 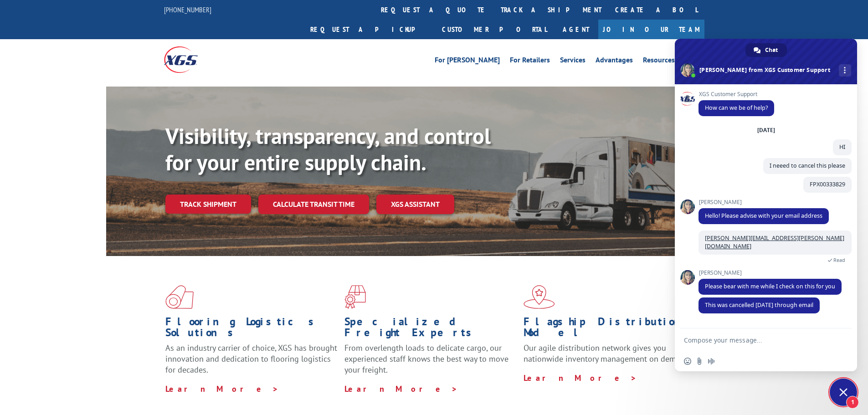 I want to click on img: xgs-icon-flagship-distribution-model-red, so click(x=539, y=297).